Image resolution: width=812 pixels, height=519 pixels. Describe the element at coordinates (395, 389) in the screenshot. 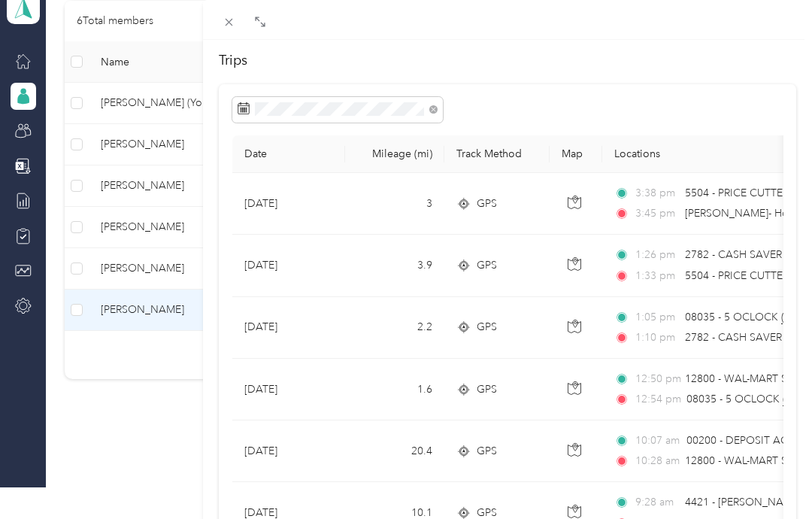

I see `td: 1.6` at that location.